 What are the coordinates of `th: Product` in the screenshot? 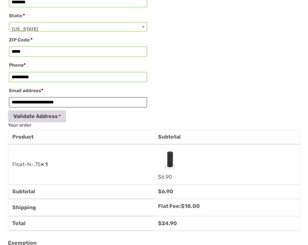 It's located at (81, 137).